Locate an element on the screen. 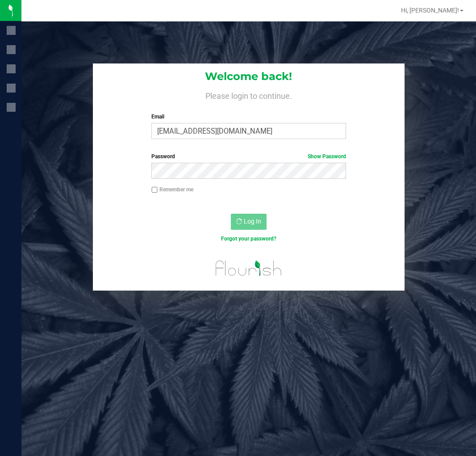  label: Remember me is located at coordinates (172, 189).